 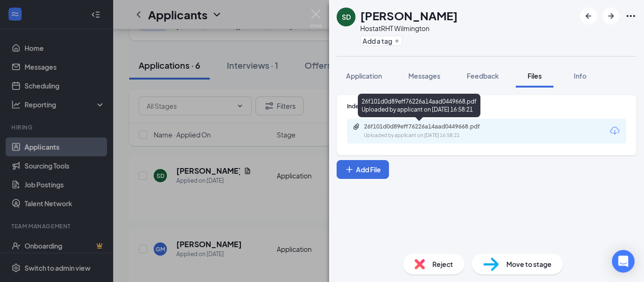 I want to click on div: 26f101d0d89eff76226a14aad0449668.pdf, so click(x=430, y=126).